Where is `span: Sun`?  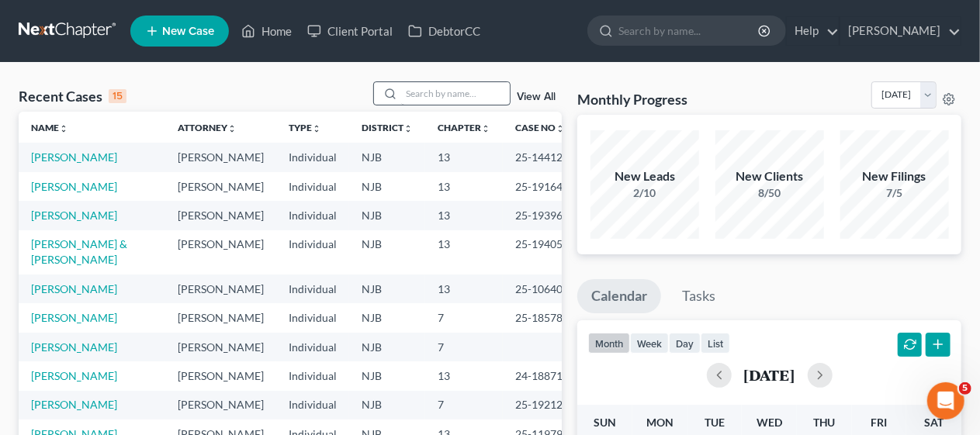
span: Sun is located at coordinates (605, 422).